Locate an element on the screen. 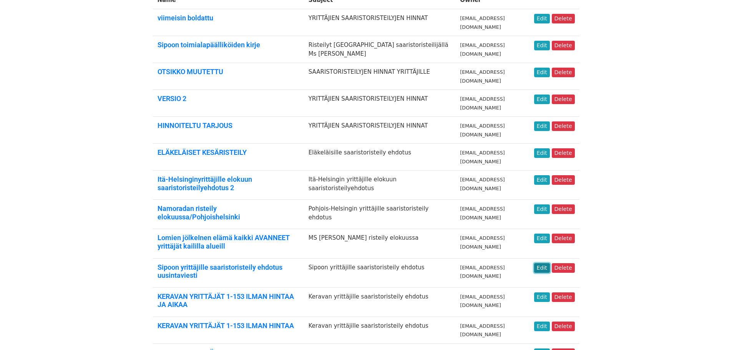 This screenshot has width=732, height=350. a: Lomien jölkeInen elämä kaikki AVANNEET yrittäjät kaililla alueill is located at coordinates (224, 242).